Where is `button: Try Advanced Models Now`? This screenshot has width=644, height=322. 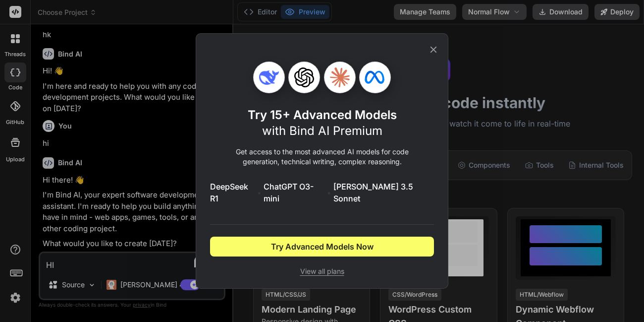 button: Try Advanced Models Now is located at coordinates (322, 247).